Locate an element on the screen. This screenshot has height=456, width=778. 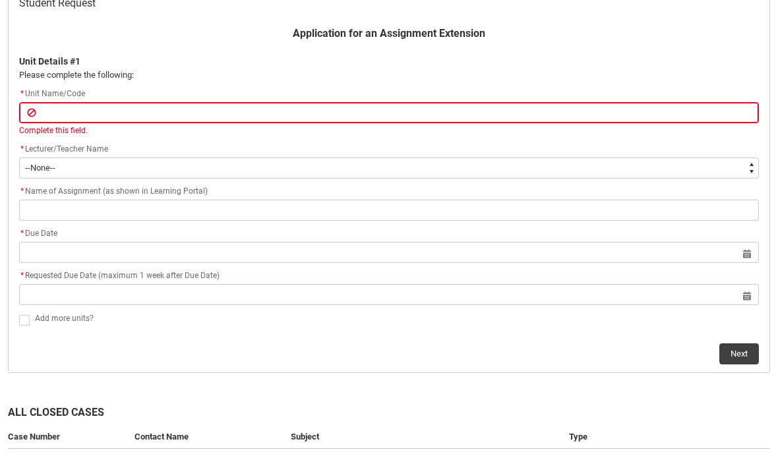
span: Name of Assignment (as shown in Learning Portal) is located at coordinates (113, 191).